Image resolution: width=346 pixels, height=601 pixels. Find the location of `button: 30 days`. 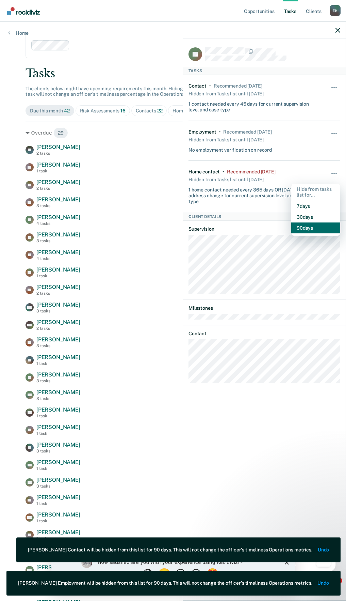

button: 30 days is located at coordinates (316, 217).